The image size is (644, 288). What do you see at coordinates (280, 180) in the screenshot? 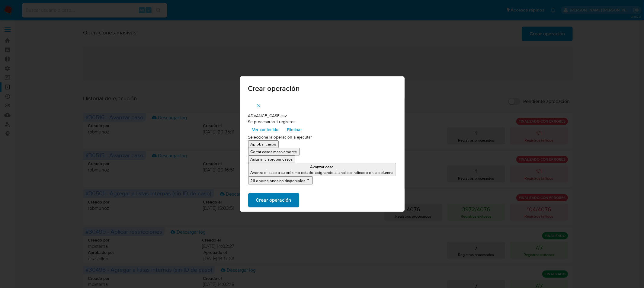
I see `button: 26 operaciones no disponibles` at bounding box center [280, 180].